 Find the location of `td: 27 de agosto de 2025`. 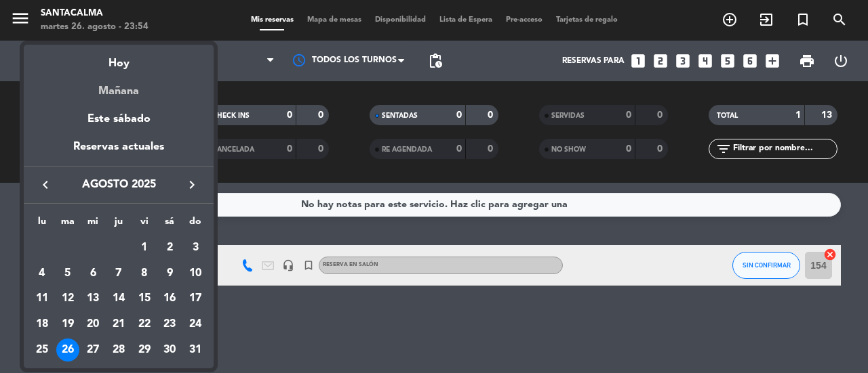

td: 27 de agosto de 2025 is located at coordinates (93, 350).